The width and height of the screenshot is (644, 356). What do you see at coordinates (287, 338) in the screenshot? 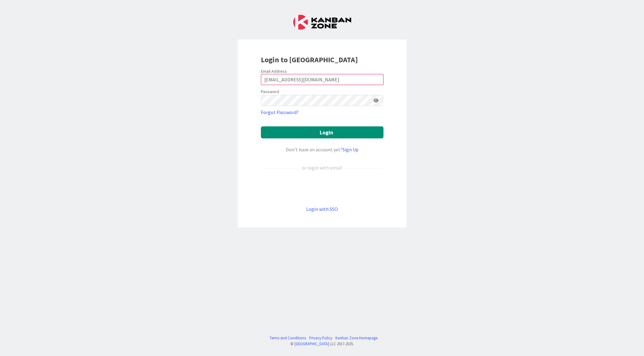
I see `a: Terms and Conditions` at bounding box center [287, 338].